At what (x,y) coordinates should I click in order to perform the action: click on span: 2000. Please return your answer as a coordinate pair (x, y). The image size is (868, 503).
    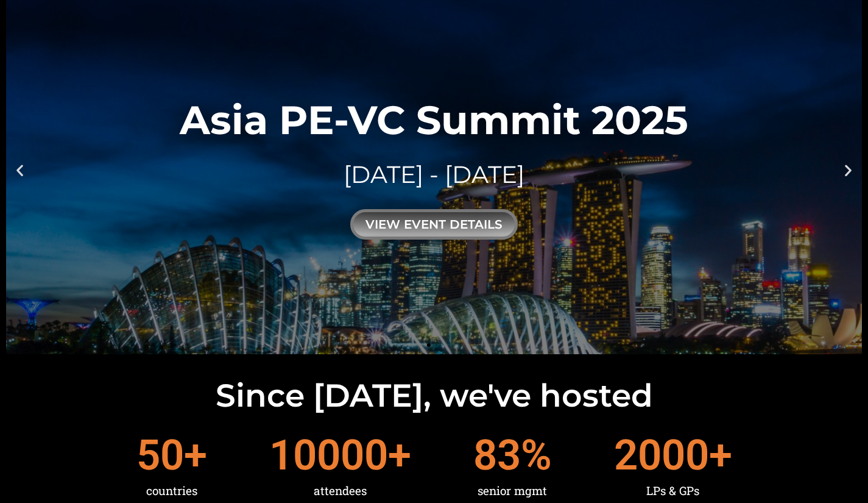
    Looking at the image, I should click on (662, 455).